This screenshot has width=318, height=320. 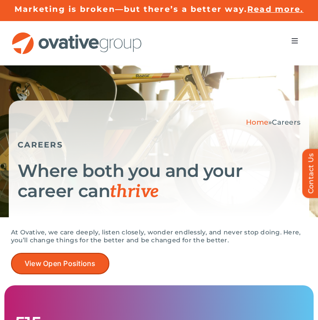 I want to click on a: OG_Full_horizontal_RGB, so click(x=77, y=35).